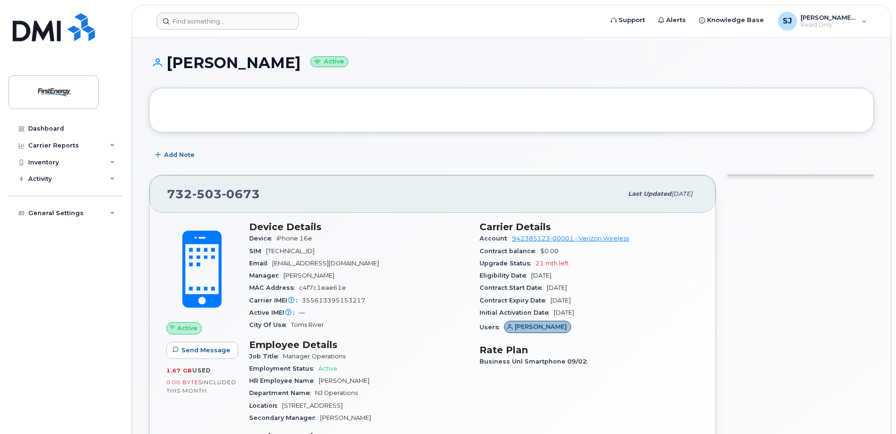  What do you see at coordinates (333, 300) in the screenshot?
I see `span: 355613395153217` at bounding box center [333, 300].